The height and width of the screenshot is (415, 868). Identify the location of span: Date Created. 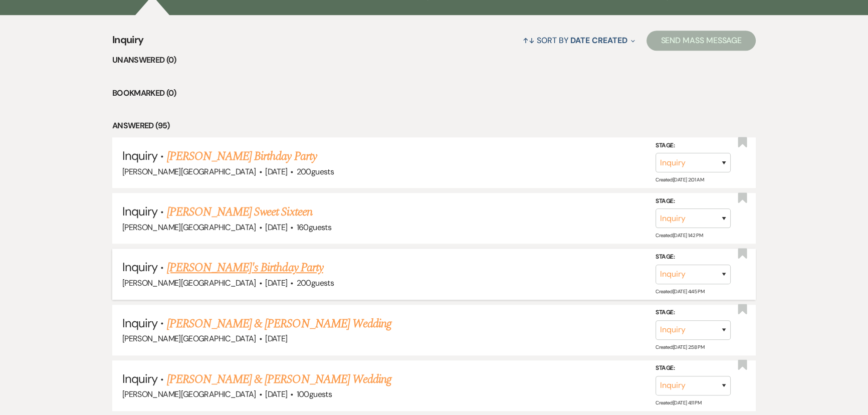
(599, 40).